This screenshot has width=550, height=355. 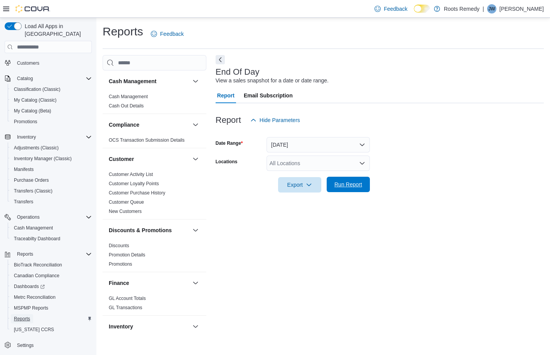 I want to click on label: Date Range, so click(x=229, y=143).